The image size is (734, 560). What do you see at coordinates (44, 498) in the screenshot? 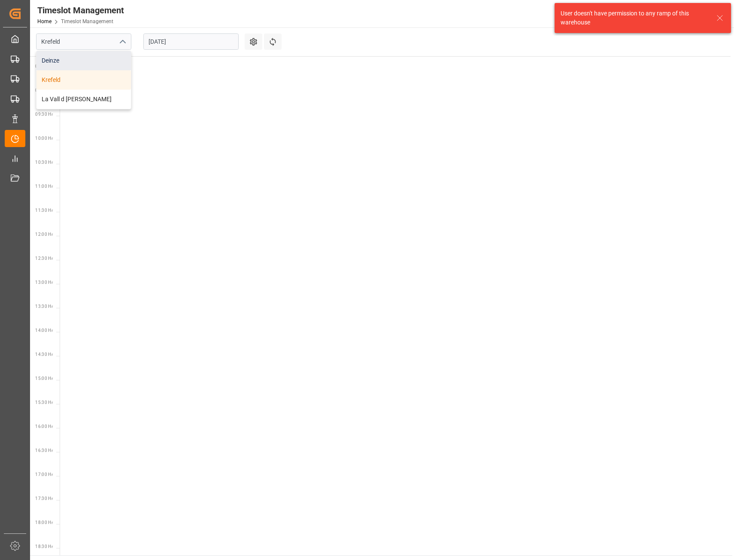
I see `span: 17:30 Hr` at bounding box center [44, 498].